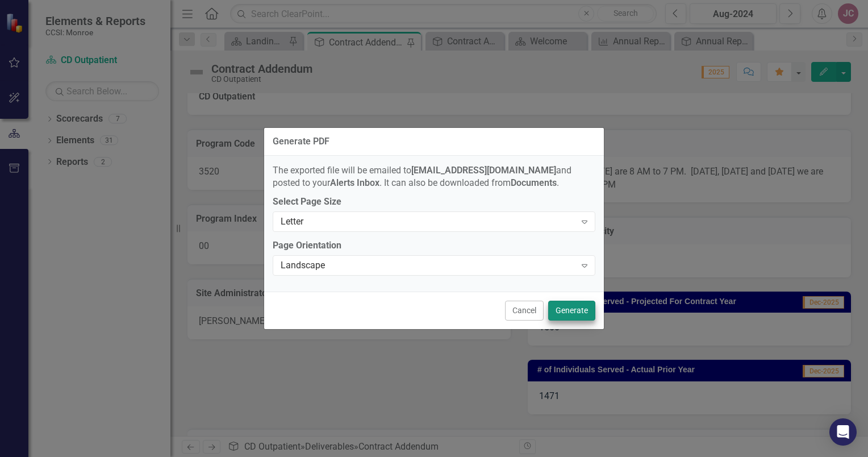 This screenshot has width=868, height=457. What do you see at coordinates (524, 310) in the screenshot?
I see `button: Cancel` at bounding box center [524, 310].